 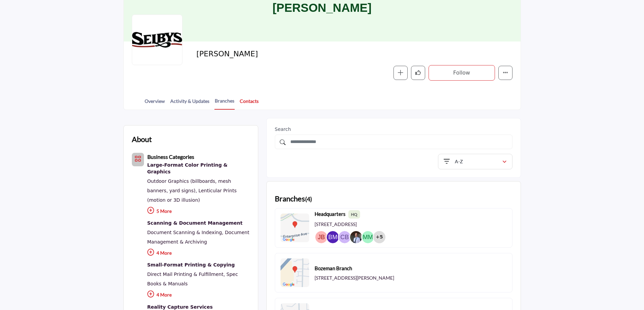 I want to click on a: Document Management & Archiving, so click(x=198, y=237).